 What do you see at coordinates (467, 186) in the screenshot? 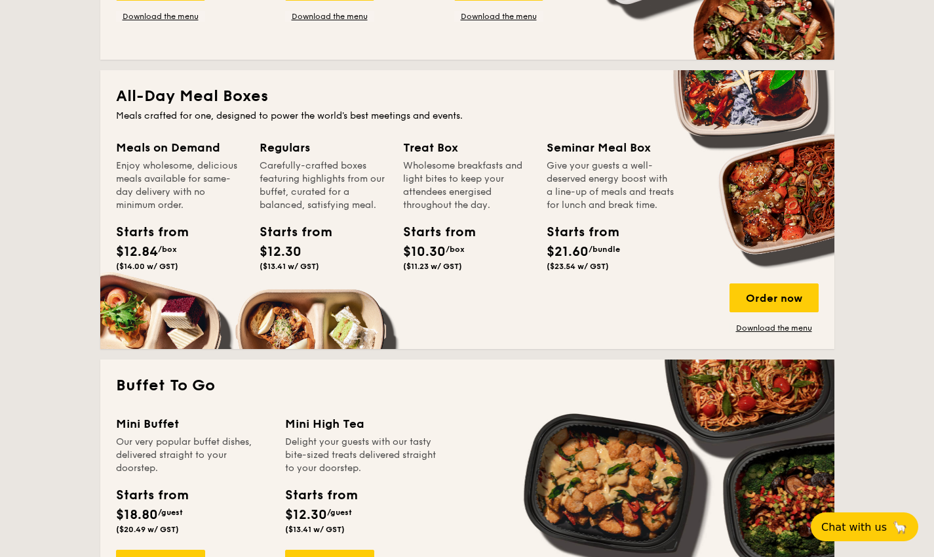
I see `div: Wholesome breakfasts and light bites to keep your attendees energised throughout the day.` at bounding box center [467, 186].